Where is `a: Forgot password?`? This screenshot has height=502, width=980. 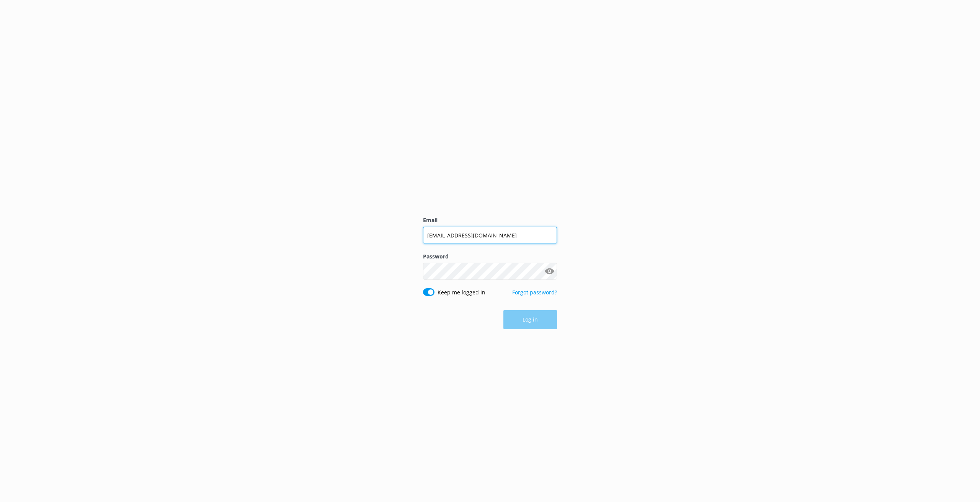
a: Forgot password? is located at coordinates (534, 292).